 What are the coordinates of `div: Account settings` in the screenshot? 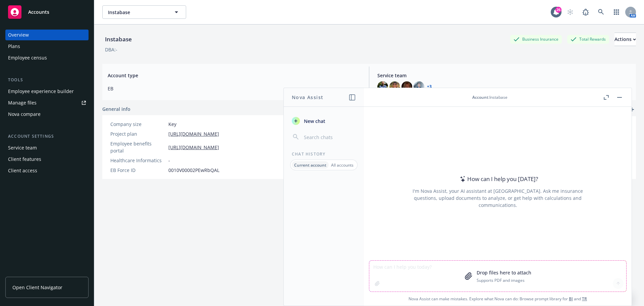 It's located at (47, 136).